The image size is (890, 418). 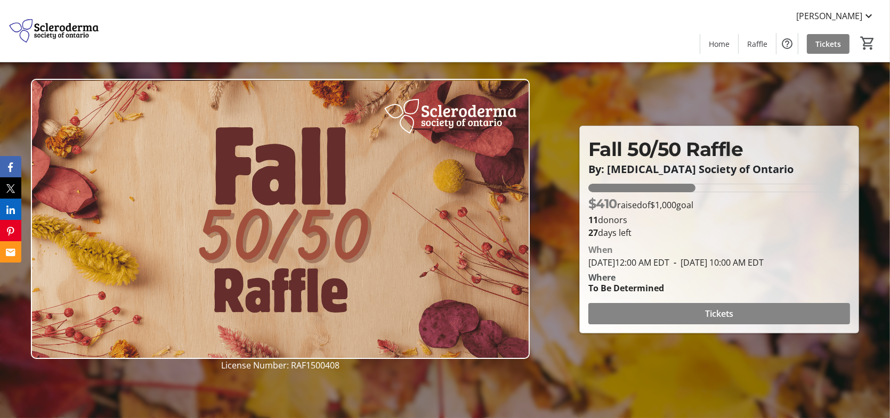 What do you see at coordinates (719, 44) in the screenshot?
I see `a: Home` at bounding box center [719, 44].